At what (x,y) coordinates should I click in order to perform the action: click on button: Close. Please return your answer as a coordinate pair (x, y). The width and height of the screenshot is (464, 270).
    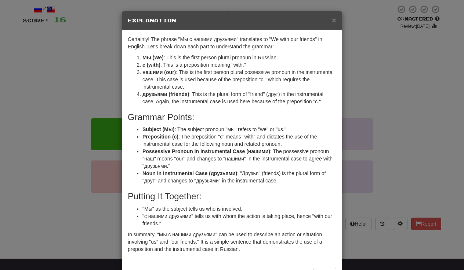
    Looking at the image, I should click on (334, 20).